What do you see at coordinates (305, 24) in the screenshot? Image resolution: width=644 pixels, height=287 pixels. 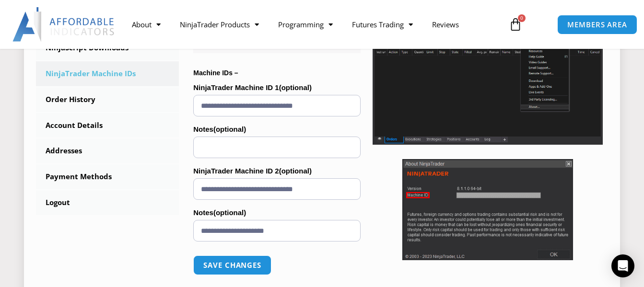 I see `a: Programming` at bounding box center [305, 24].